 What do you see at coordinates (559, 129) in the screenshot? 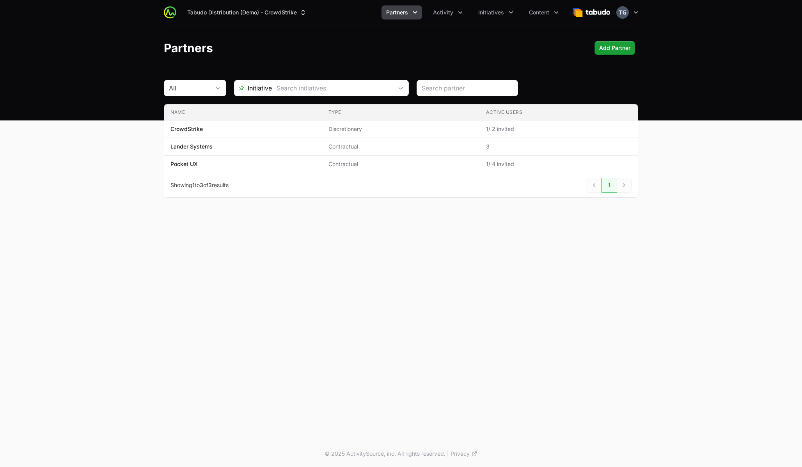
I see `span: 1 / 2 invited` at bounding box center [559, 129].